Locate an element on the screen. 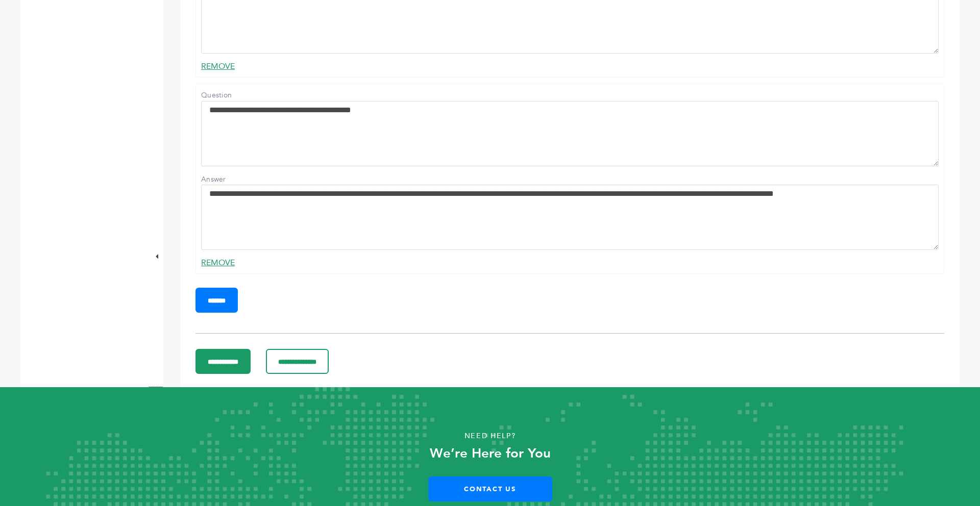 The image size is (980, 506). strong: We’re Here for You is located at coordinates (490, 454).